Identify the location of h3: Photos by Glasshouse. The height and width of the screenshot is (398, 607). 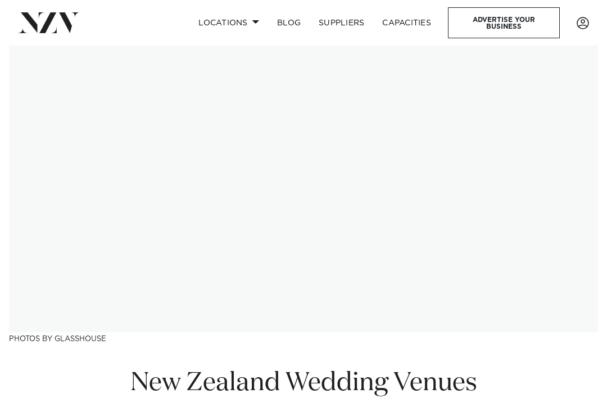
(304, 337).